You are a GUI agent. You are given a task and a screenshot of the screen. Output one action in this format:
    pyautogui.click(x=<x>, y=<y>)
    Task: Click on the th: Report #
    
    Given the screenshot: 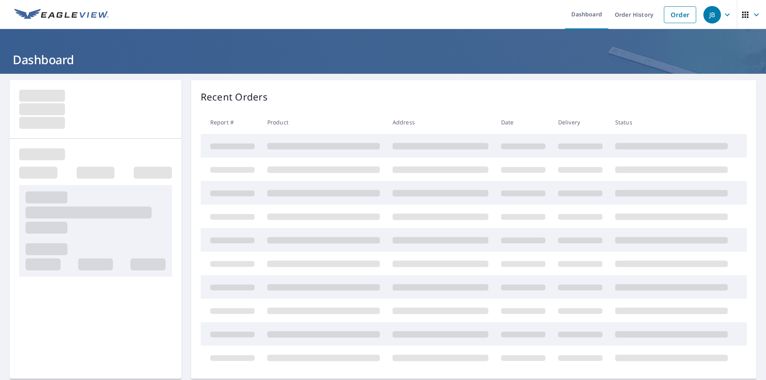 What is the action you would take?
    pyautogui.click(x=231, y=122)
    